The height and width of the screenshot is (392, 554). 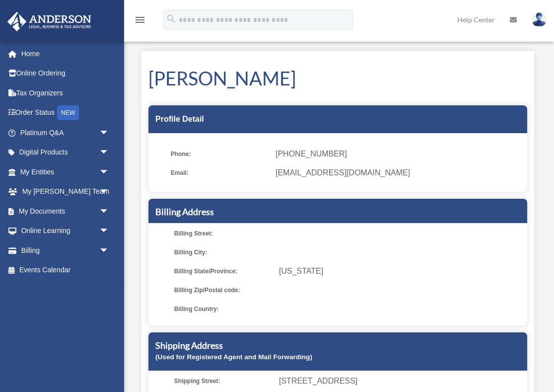 I want to click on span: Billing Country:, so click(x=223, y=309).